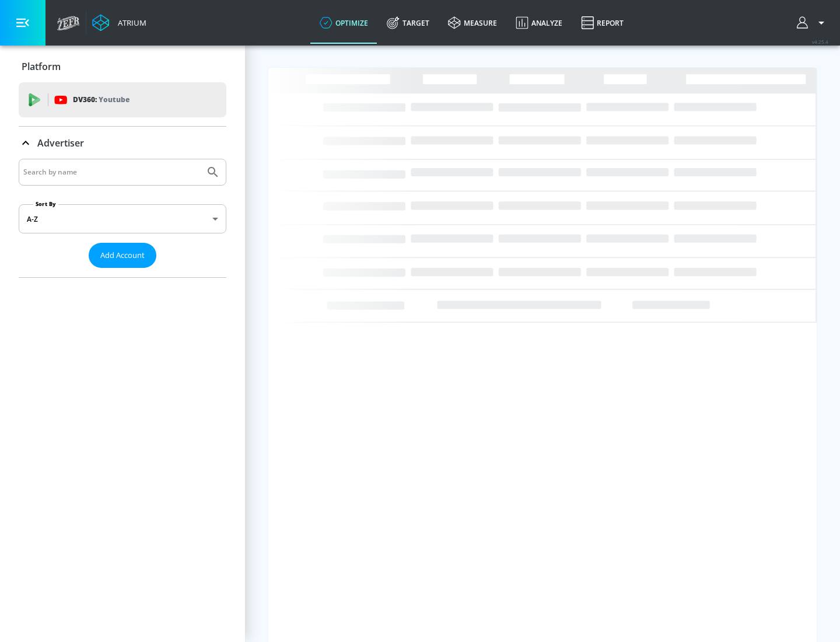 The image size is (840, 642). Describe the element at coordinates (101, 100) in the screenshot. I see `p: DV360:` at that location.